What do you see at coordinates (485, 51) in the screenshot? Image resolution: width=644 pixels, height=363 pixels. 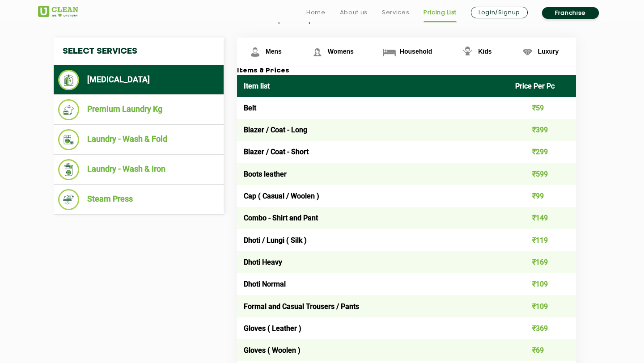 I see `span: Kids` at bounding box center [485, 51].